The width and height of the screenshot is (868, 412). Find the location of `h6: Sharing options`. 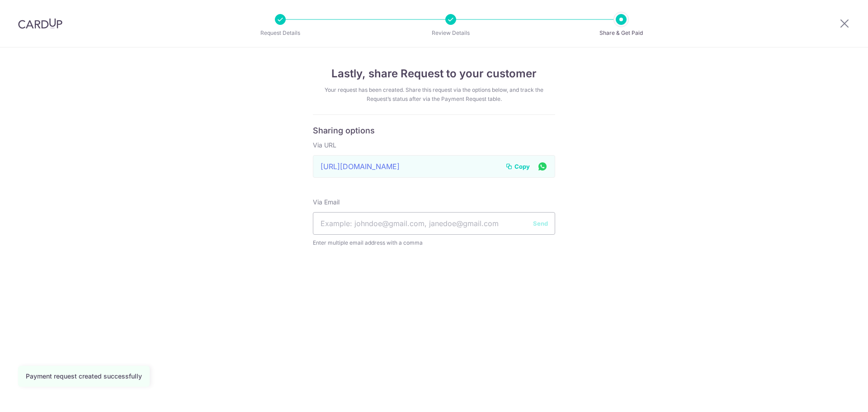

h6: Sharing options is located at coordinates (434, 131).